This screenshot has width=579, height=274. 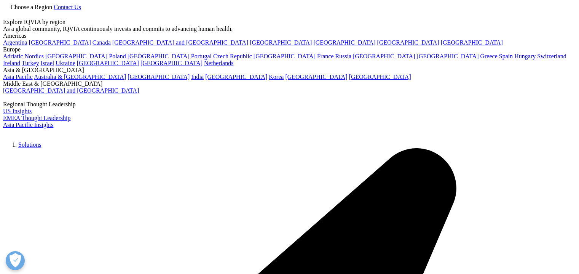 I want to click on a: Portugal, so click(x=201, y=56).